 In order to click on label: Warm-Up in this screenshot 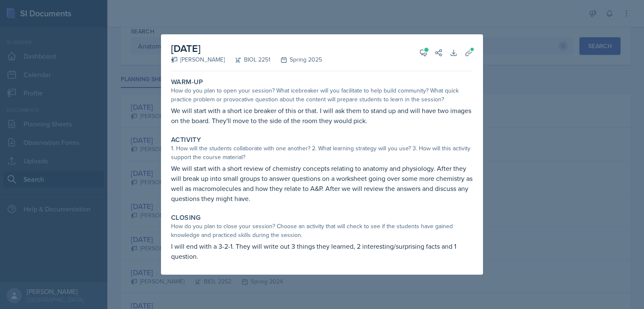, I will do `click(187, 82)`.